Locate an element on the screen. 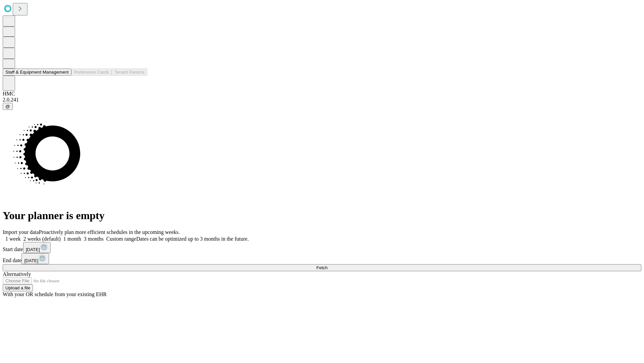 The height and width of the screenshot is (363, 644). span: With your OR schedule from your existing EHR is located at coordinates (54, 294).